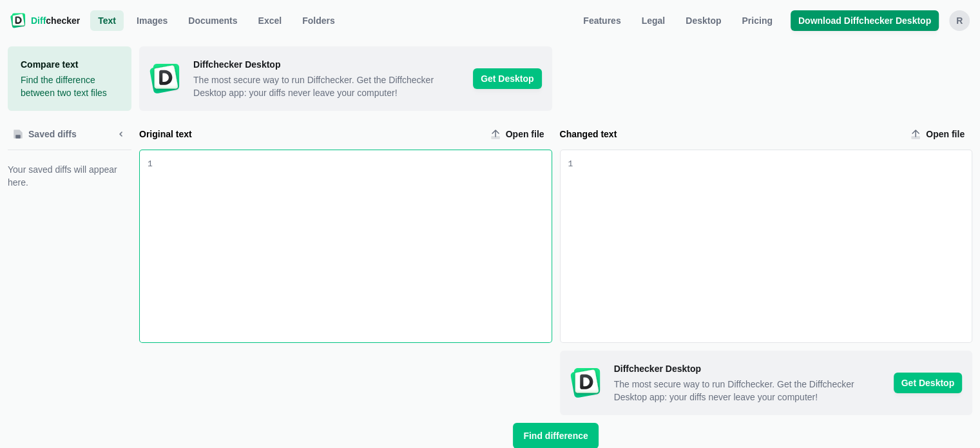 The image size is (980, 448). What do you see at coordinates (310, 134) in the screenshot?
I see `label: Original text` at bounding box center [310, 134].